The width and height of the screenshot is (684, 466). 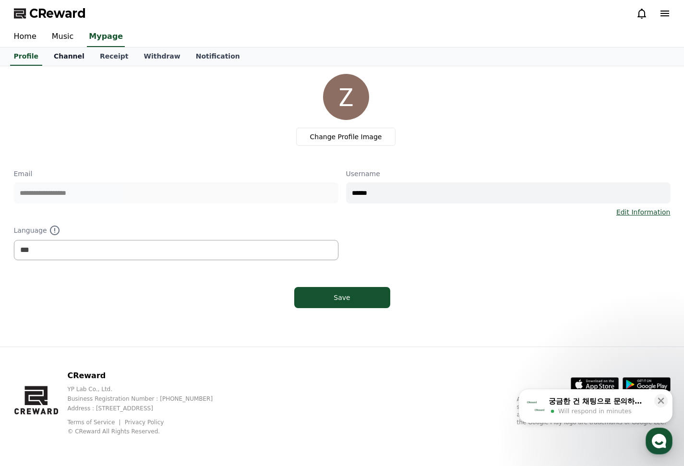 I want to click on p: YP Lab Co., Ltd., so click(x=147, y=389).